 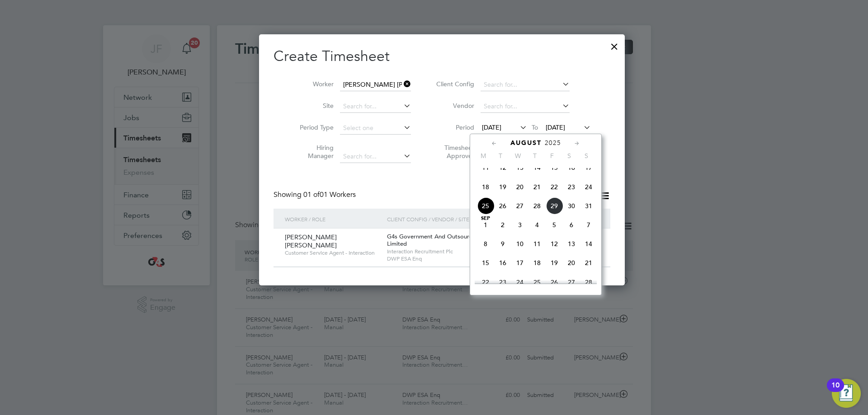 I want to click on label: Hiring Manager, so click(x=314, y=152).